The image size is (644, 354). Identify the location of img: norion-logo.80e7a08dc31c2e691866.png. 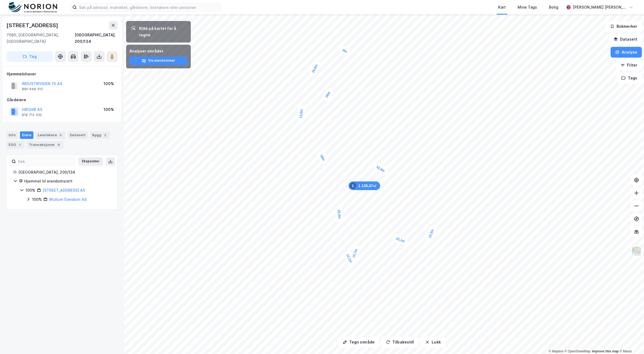
(33, 7).